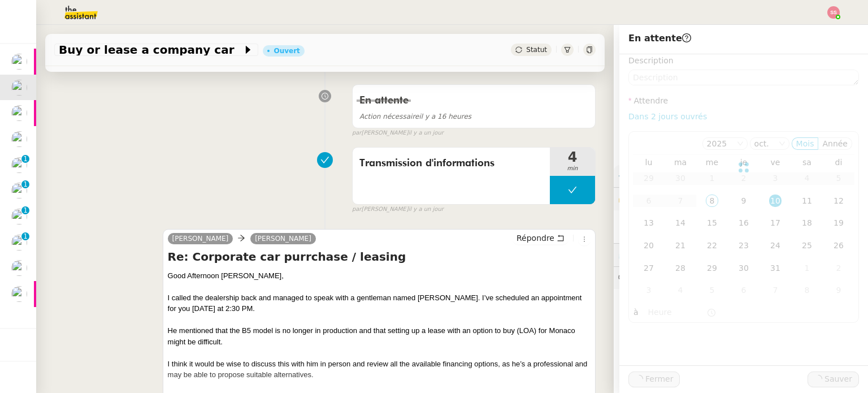 Image resolution: width=868 pixels, height=393 pixels. What do you see at coordinates (741, 175) in the screenshot?
I see `div: ⚙️Procédures` at bounding box center [741, 175].